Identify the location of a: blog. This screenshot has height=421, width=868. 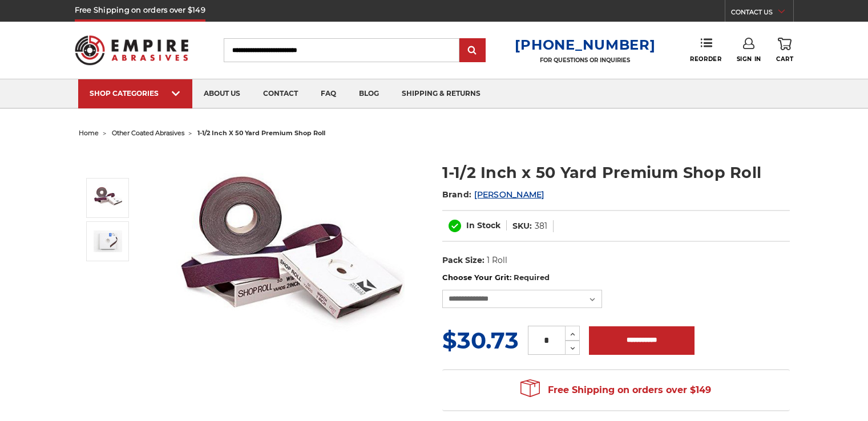
(368, 94).